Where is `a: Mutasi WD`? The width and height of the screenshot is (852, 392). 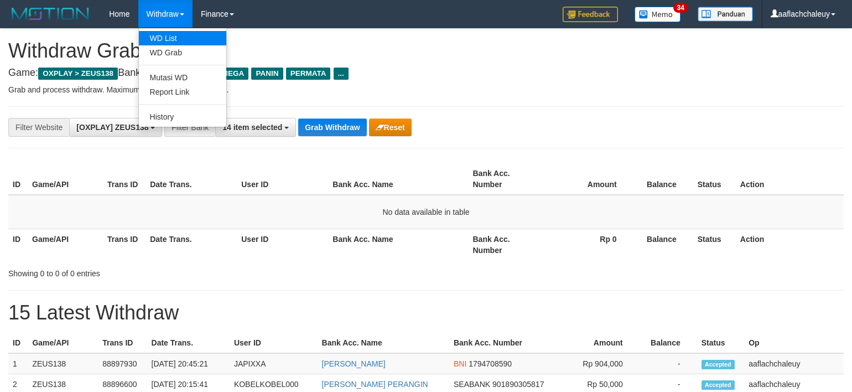 a: Mutasi WD is located at coordinates (183, 77).